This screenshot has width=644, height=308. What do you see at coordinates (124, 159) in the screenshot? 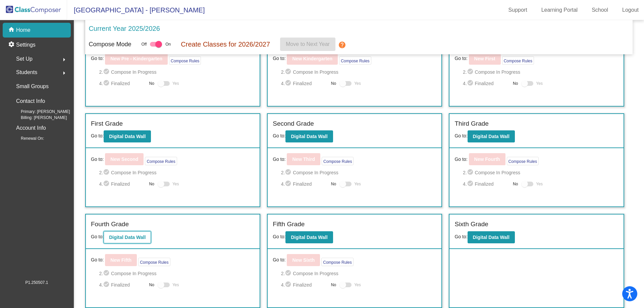
I see `b: New Second` at bounding box center [124, 159].